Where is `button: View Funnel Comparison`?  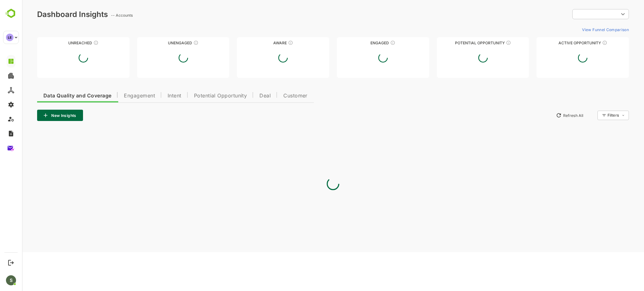
button: View Funnel Comparison is located at coordinates (582, 29).